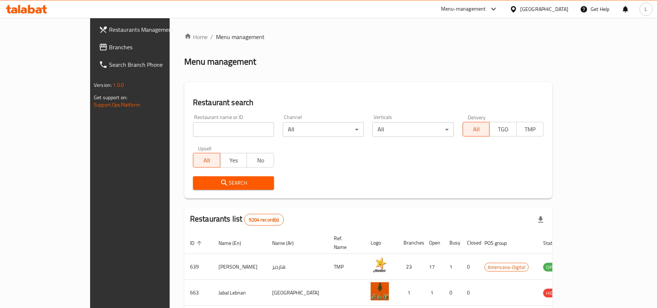 The height and width of the screenshot is (308, 657). Describe the element at coordinates (261, 160) in the screenshot. I see `span: No` at that location.